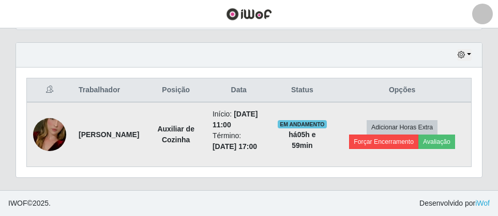 The width and height of the screenshot is (498, 216). I want to click on span: © 2025 ., so click(29, 204).